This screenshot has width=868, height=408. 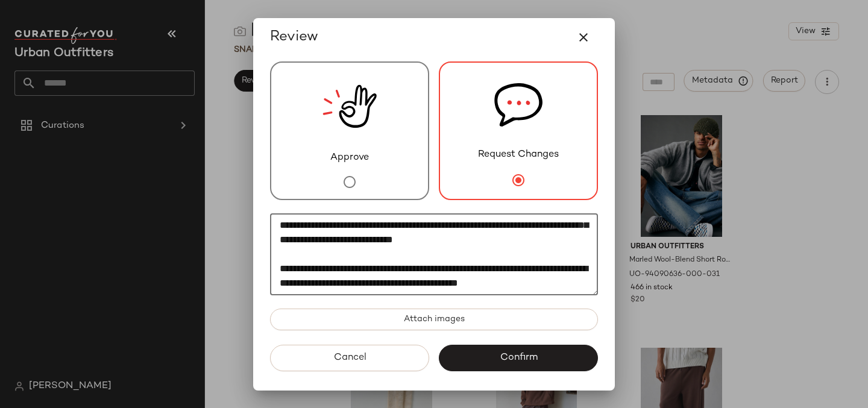 I want to click on img: svg%3e, so click(x=518, y=105).